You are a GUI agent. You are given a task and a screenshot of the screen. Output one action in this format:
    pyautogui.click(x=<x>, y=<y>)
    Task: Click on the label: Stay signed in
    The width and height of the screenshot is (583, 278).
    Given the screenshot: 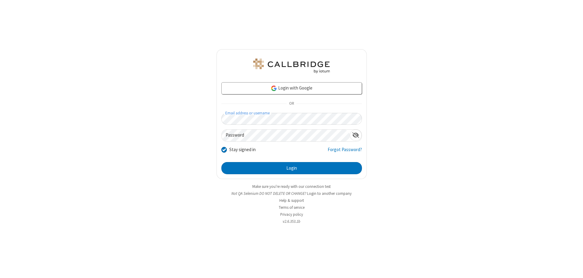 What is the action you would take?
    pyautogui.click(x=242, y=150)
    